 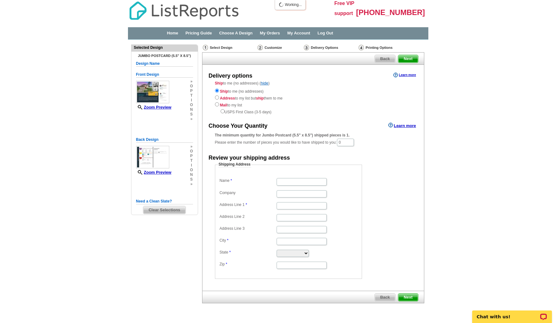 I want to click on h5: Back Design, so click(x=165, y=140).